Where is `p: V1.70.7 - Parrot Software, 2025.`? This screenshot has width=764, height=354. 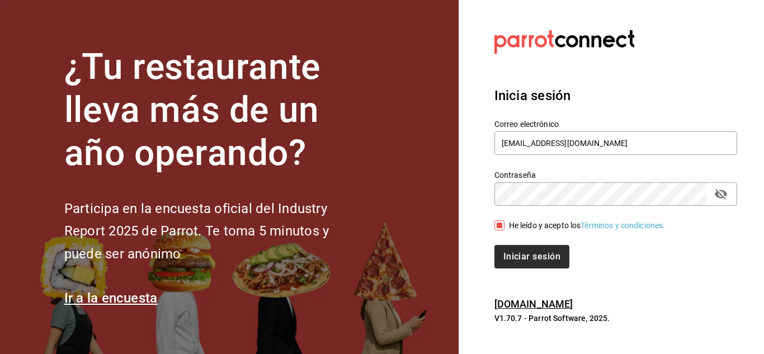
p: V1.70.7 - Parrot Software, 2025. is located at coordinates (616, 318).